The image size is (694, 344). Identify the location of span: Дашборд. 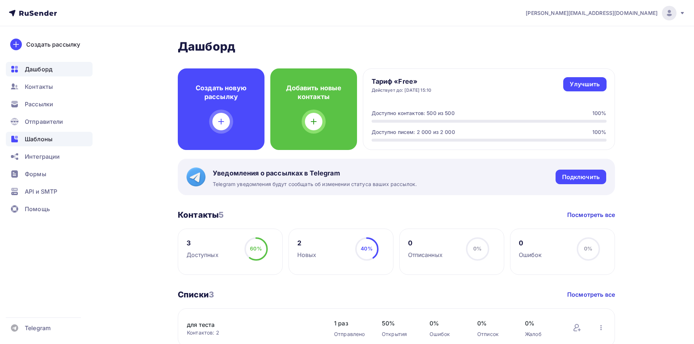
(39, 69).